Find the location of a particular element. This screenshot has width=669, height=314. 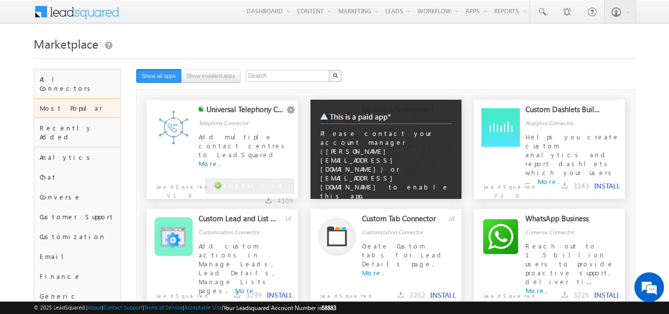

div: Chat is located at coordinates (77, 177).